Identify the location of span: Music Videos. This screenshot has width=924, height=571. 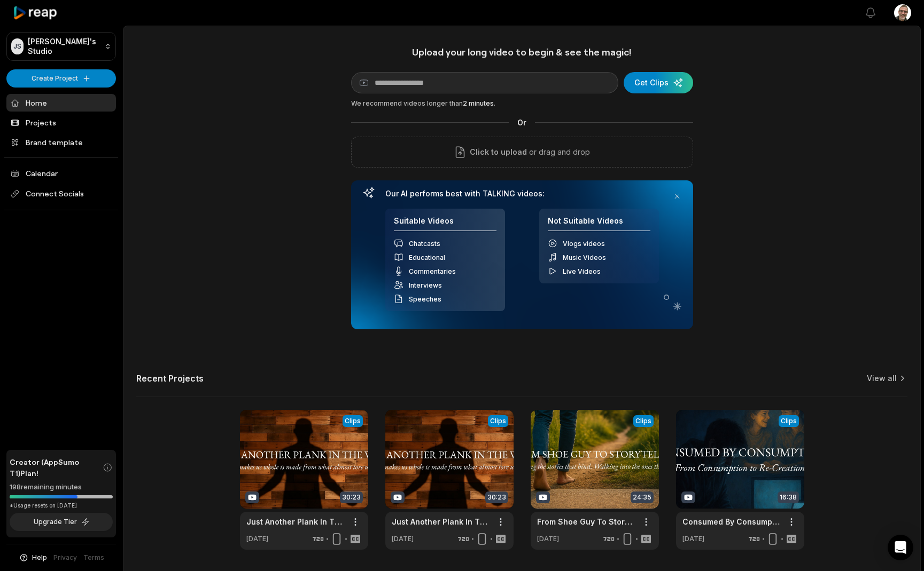
(583, 258).